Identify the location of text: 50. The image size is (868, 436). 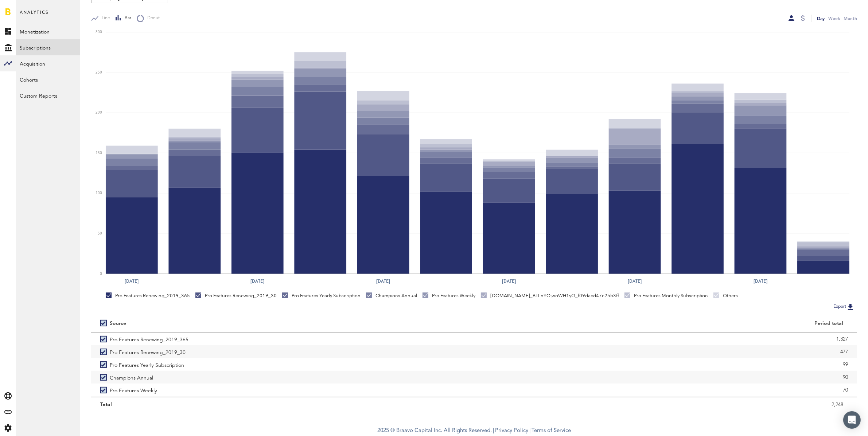
(100, 233).